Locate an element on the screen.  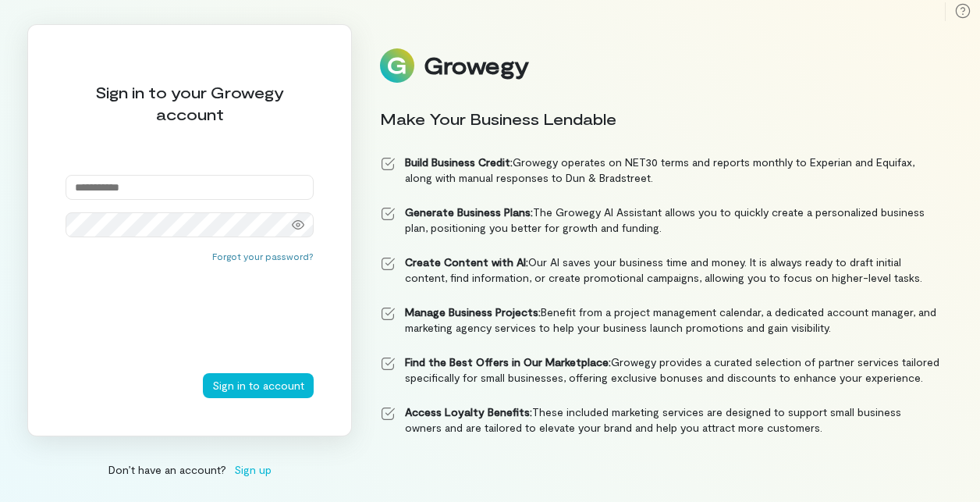
div: Make Your Business Lendable is located at coordinates (660, 119).